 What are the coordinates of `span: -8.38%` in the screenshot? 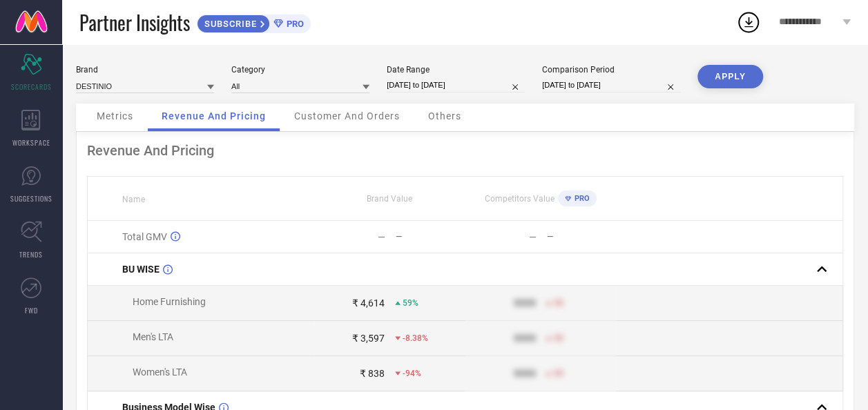 It's located at (415, 339).